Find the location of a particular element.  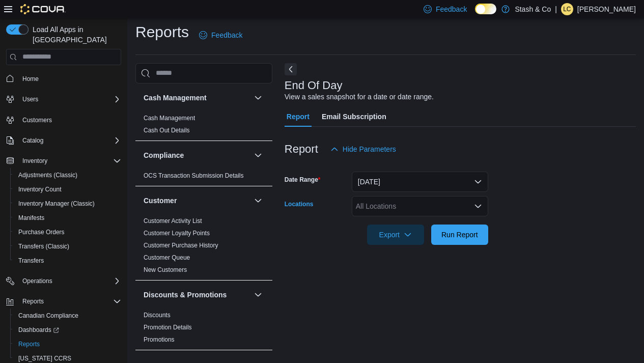

button: Run Report is located at coordinates (460, 235).